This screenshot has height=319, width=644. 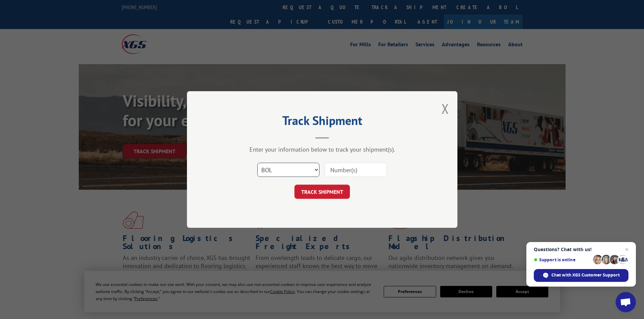 What do you see at coordinates (562, 260) in the screenshot?
I see `span: Support is online` at bounding box center [562, 260].